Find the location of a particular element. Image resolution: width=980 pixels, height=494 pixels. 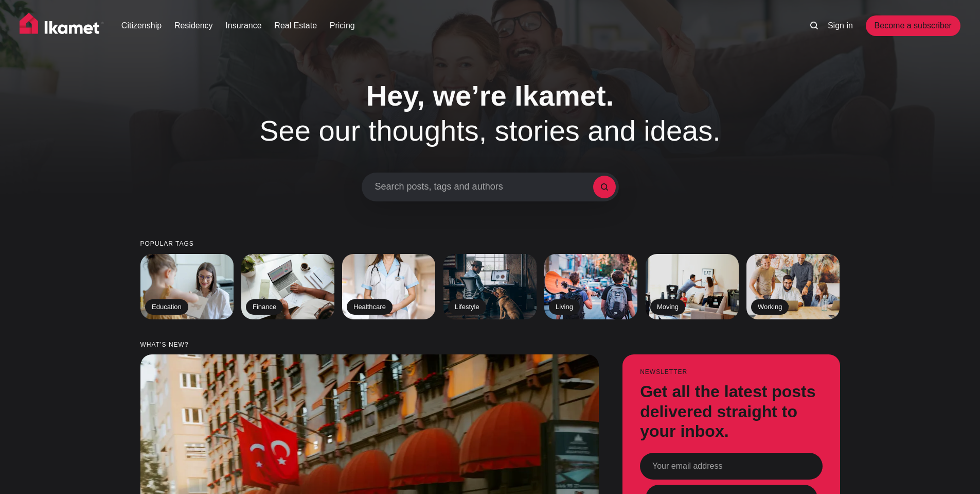

a: Moving is located at coordinates (692, 286).